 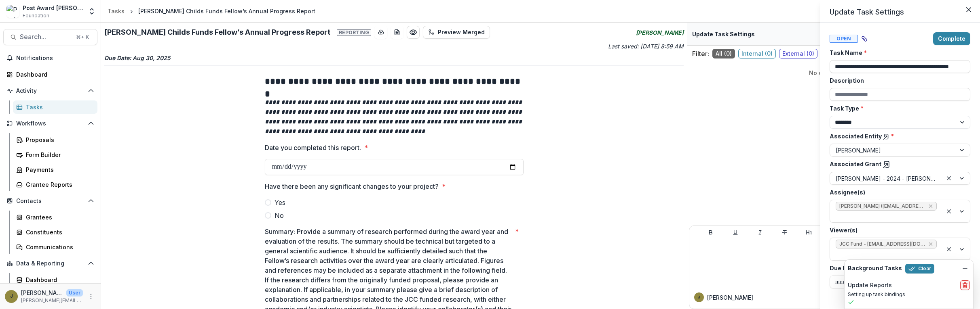 What do you see at coordinates (898, 230) in the screenshot?
I see `label: Viewer(s)` at bounding box center [898, 230].